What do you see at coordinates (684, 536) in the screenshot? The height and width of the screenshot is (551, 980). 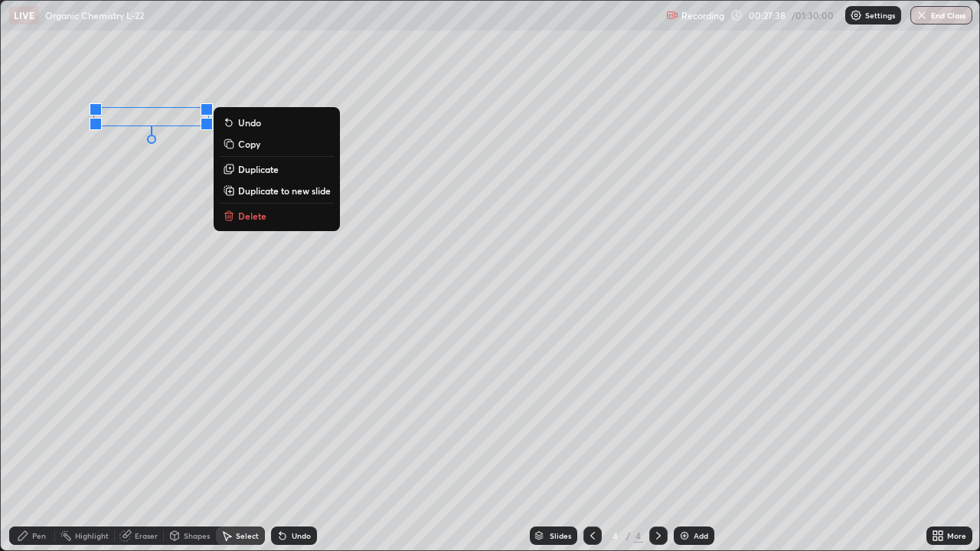 I see `img: add-slide-button` at bounding box center [684, 536].